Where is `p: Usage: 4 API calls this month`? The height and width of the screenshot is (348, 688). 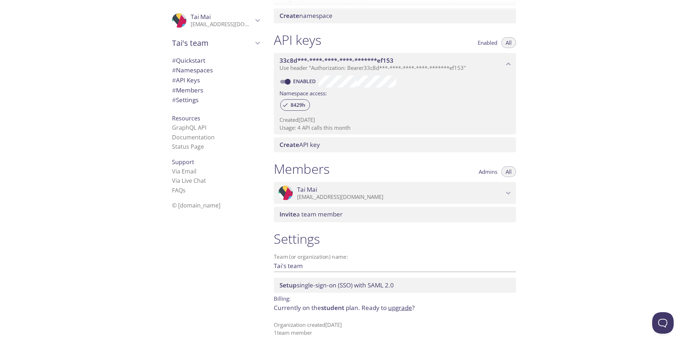 p: Usage: 4 API calls this month is located at coordinates (395, 128).